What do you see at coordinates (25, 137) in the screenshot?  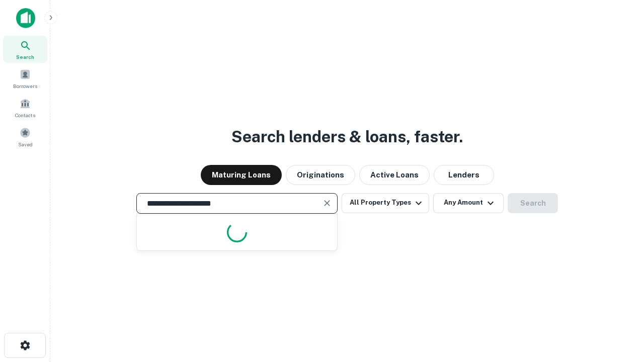 I see `a: Saved` at bounding box center [25, 137].